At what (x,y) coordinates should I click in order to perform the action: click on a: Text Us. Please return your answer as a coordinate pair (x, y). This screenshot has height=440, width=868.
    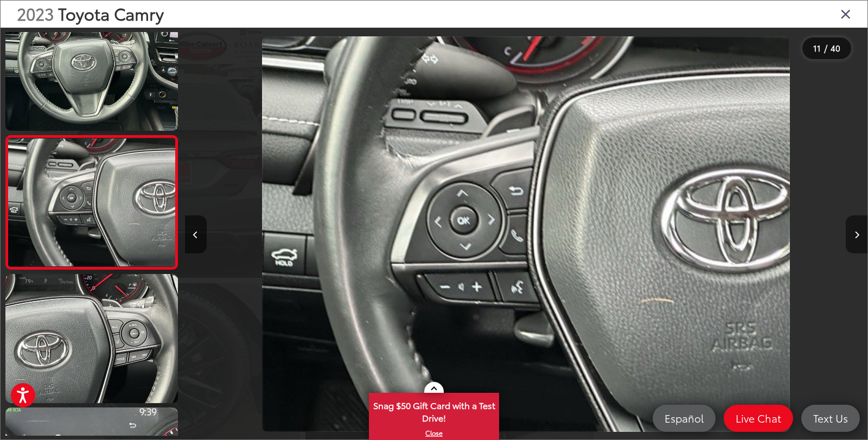
    Looking at the image, I should click on (831, 418).